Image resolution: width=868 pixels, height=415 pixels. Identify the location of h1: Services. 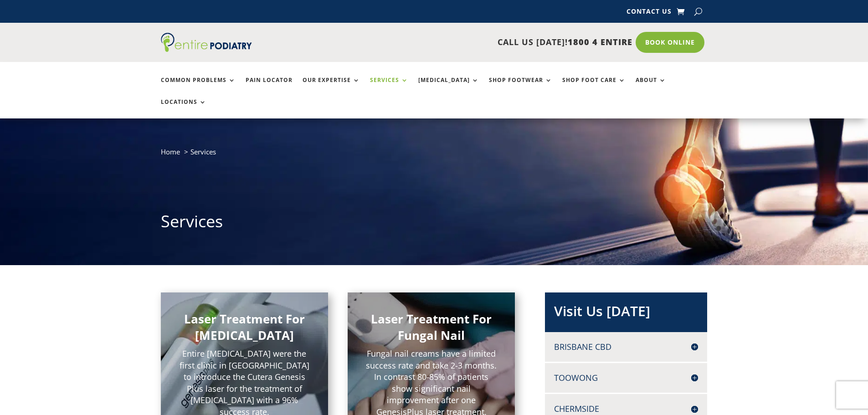
(434, 224).